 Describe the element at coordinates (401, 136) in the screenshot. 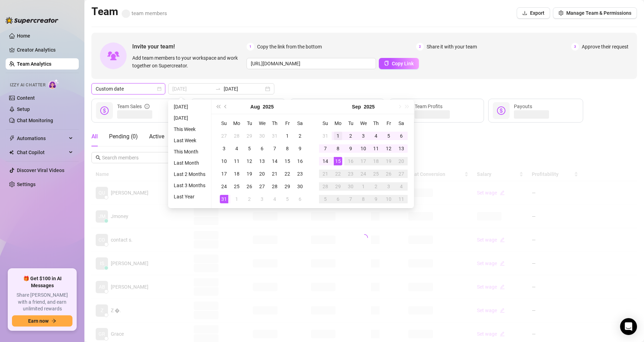

I see `div: 6` at that location.